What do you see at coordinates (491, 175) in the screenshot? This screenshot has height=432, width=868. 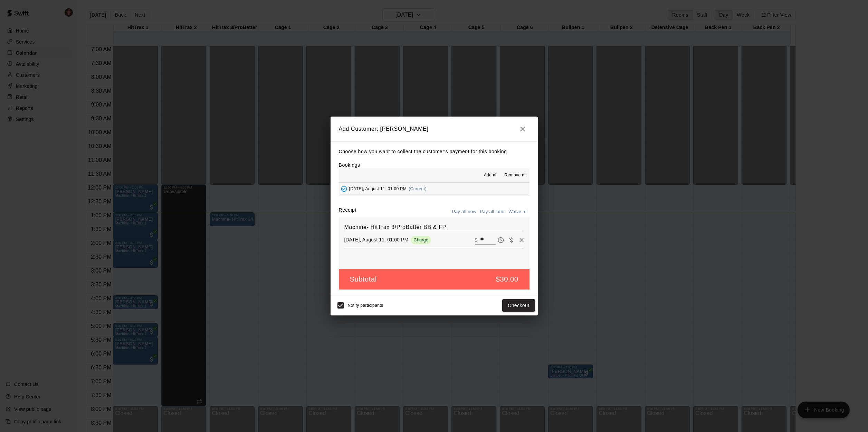 I see `button: Add all` at bounding box center [491, 175].